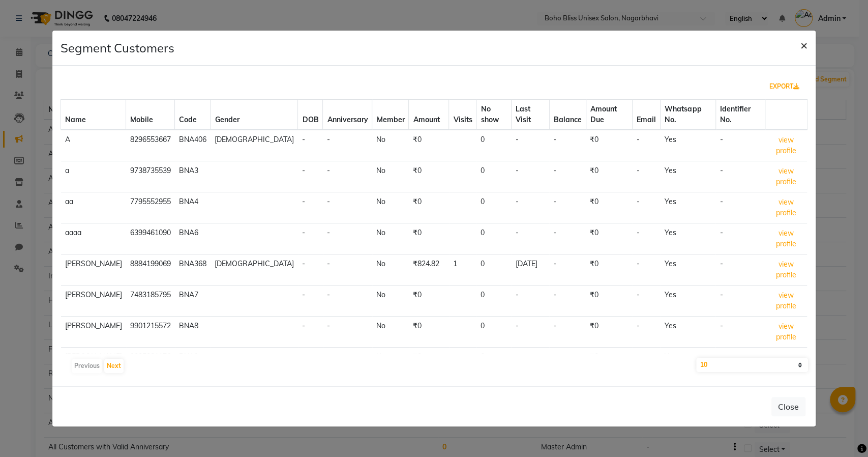 This screenshot has width=868, height=457. What do you see at coordinates (114, 366) in the screenshot?
I see `button: Next` at bounding box center [114, 366].